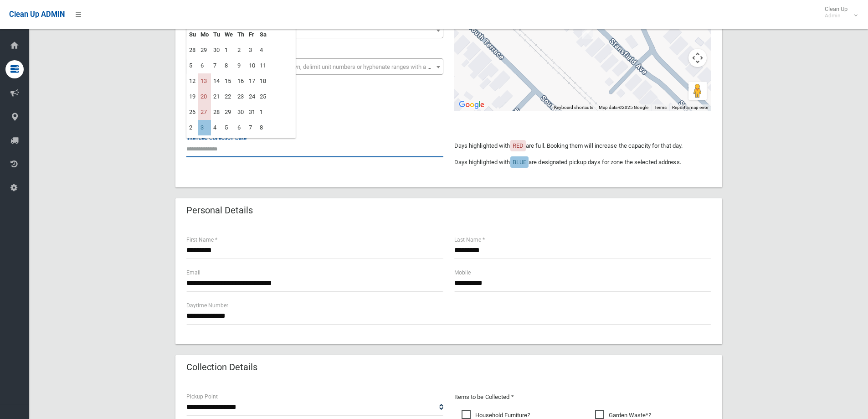  What do you see at coordinates (471, 105) in the screenshot?
I see `a: Open this area in Google Maps (opens a new window)` at bounding box center [471, 105].